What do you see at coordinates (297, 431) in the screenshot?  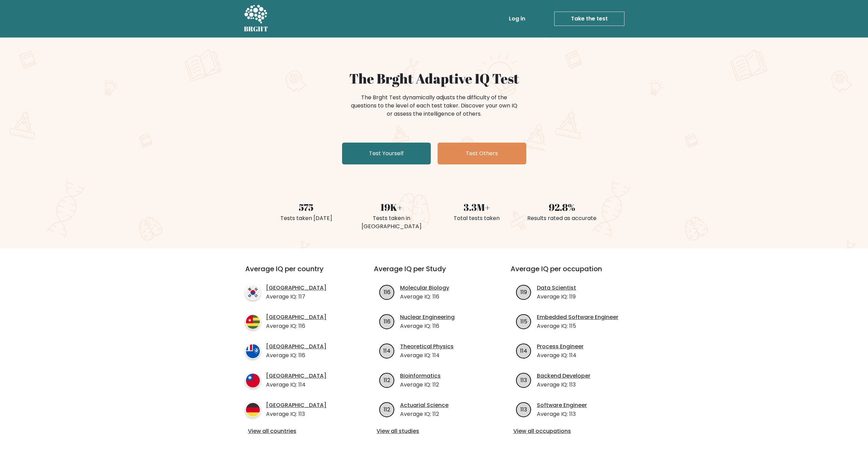 I see `a: View all countries` at bounding box center [297, 431].